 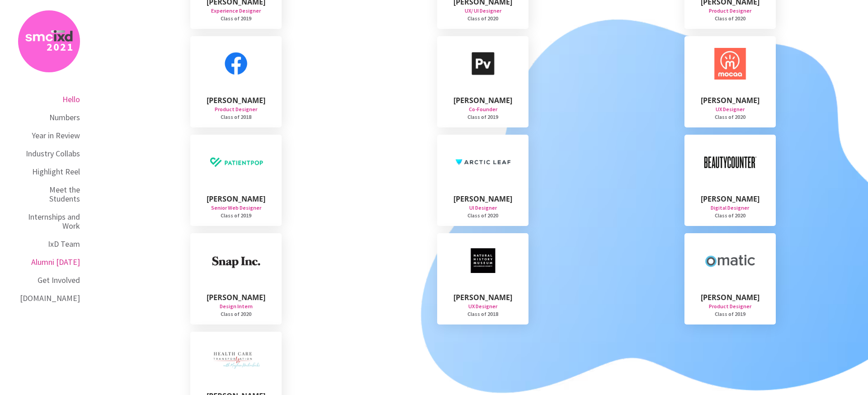 I want to click on div: Co-Founder, so click(x=483, y=109).